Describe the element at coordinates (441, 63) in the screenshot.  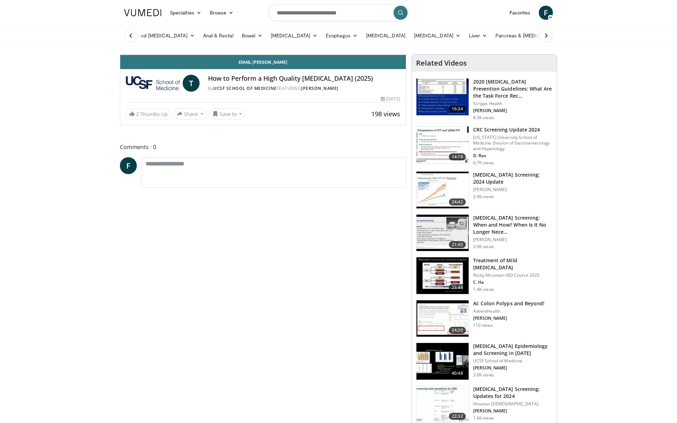
I see `h4: Related Videos` at that location.